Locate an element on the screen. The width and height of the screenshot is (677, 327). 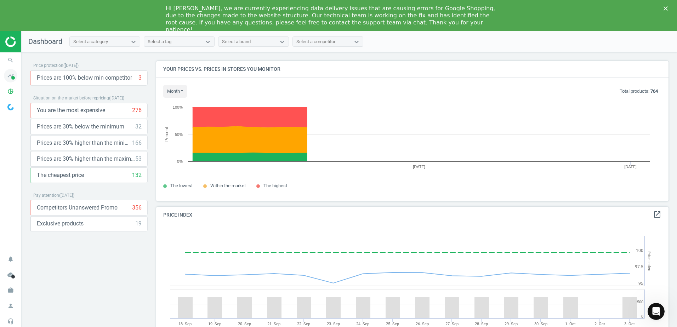
i: pie_chart_outlined is located at coordinates (11, 91).